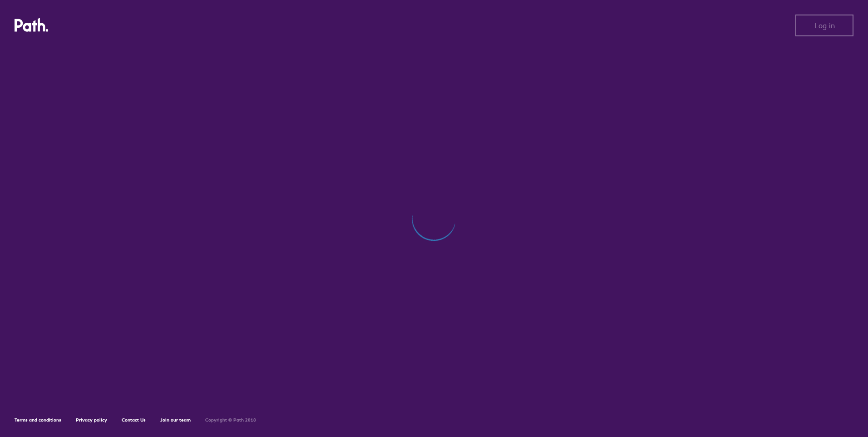 Image resolution: width=868 pixels, height=437 pixels. Describe the element at coordinates (825, 25) in the screenshot. I see `button: Log in` at that location.